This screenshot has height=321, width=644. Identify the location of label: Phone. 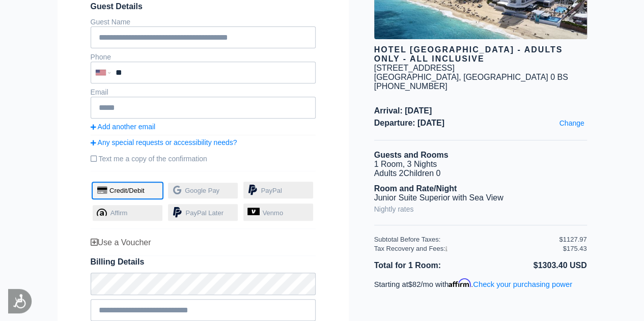
(101, 57).